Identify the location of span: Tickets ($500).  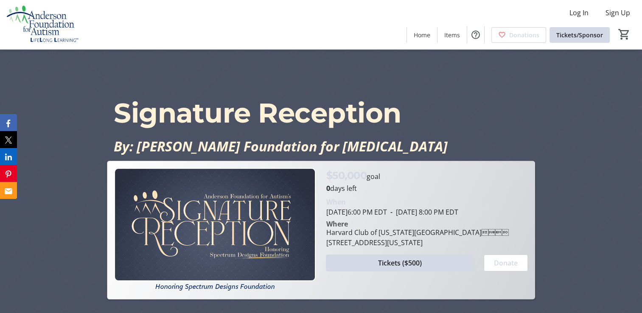
(400, 263).